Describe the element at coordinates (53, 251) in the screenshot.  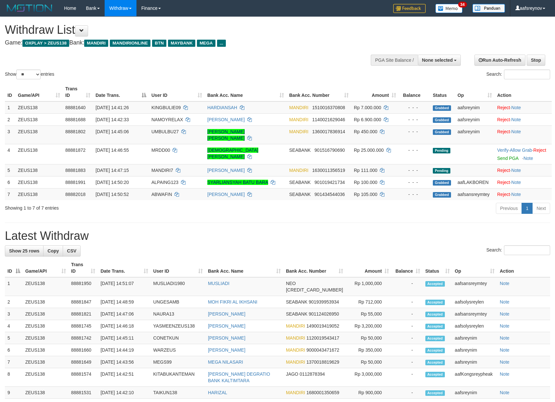
I see `span: Copy` at that location.